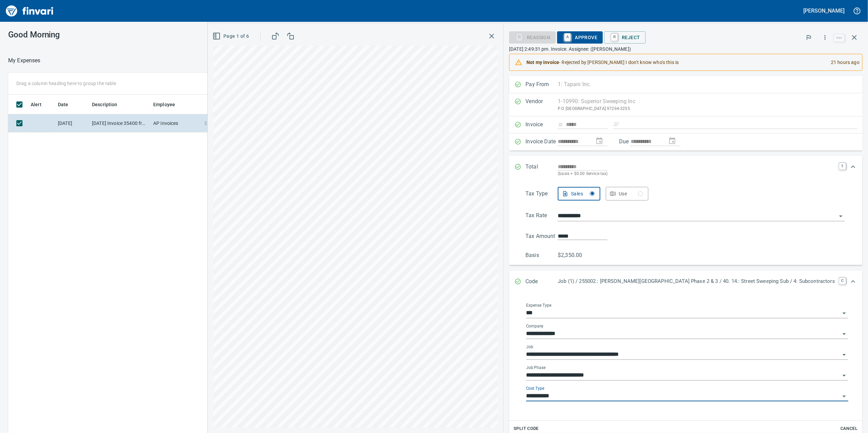 This screenshot has width=868, height=433. Describe the element at coordinates (567, 37) in the screenshot. I see `a: A` at that location.